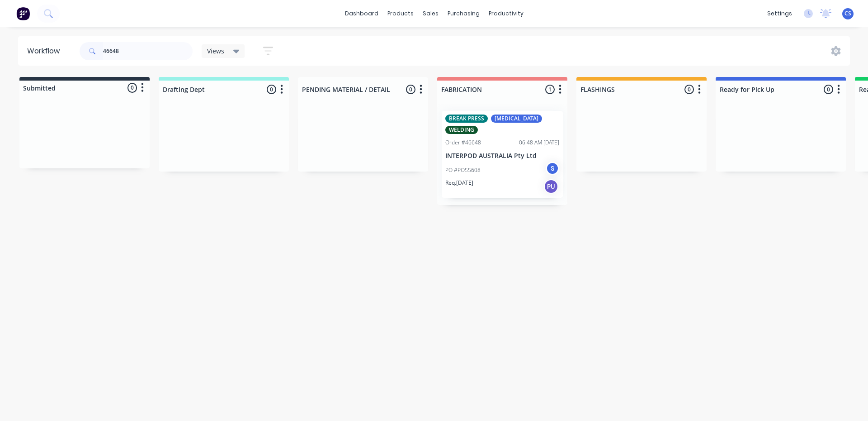  I want to click on span: CS, so click(848, 13).